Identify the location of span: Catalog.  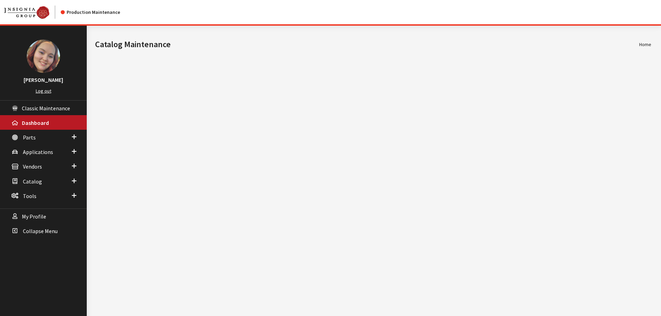
(32, 181).